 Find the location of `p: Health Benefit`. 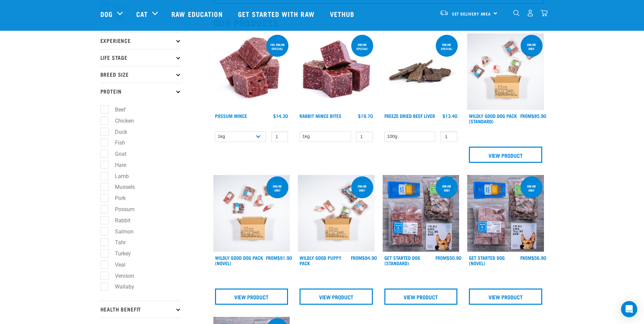

p: Health Benefit is located at coordinates (141, 309).